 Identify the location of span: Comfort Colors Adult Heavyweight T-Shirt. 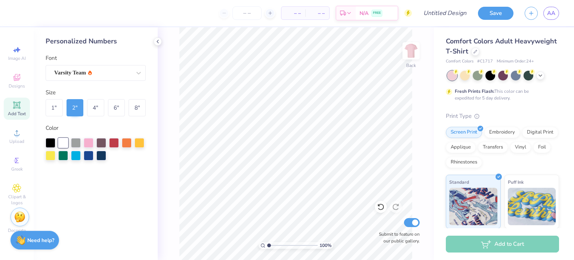
(501, 46).